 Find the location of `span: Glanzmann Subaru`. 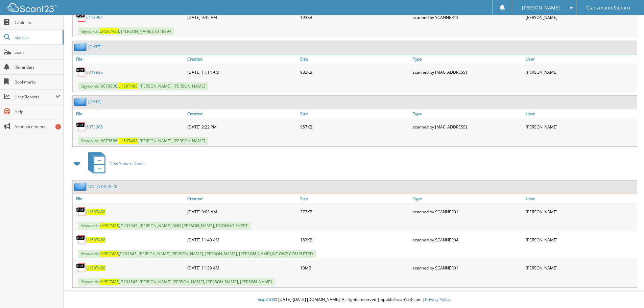

span: Glanzmann Subaru is located at coordinates (608, 8).